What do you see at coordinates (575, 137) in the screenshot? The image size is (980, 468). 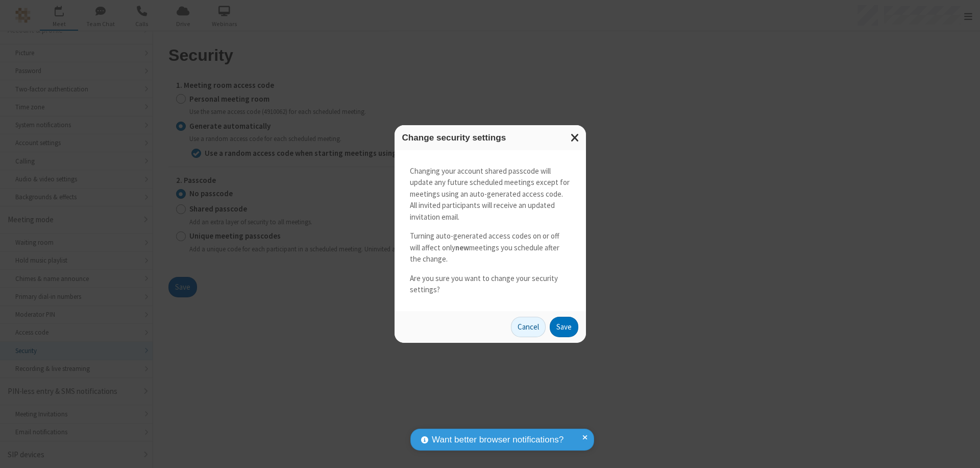 I see `button: Close modal` at bounding box center [575, 137].